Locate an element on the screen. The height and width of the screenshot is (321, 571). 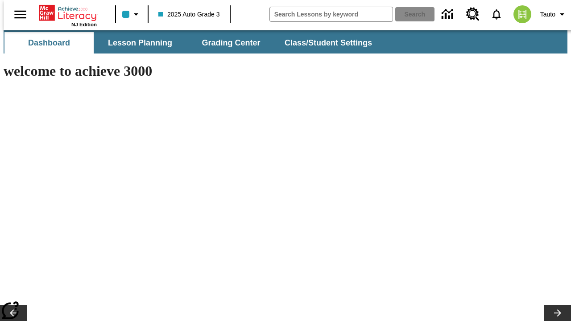
a: Notifications is located at coordinates (497, 14).